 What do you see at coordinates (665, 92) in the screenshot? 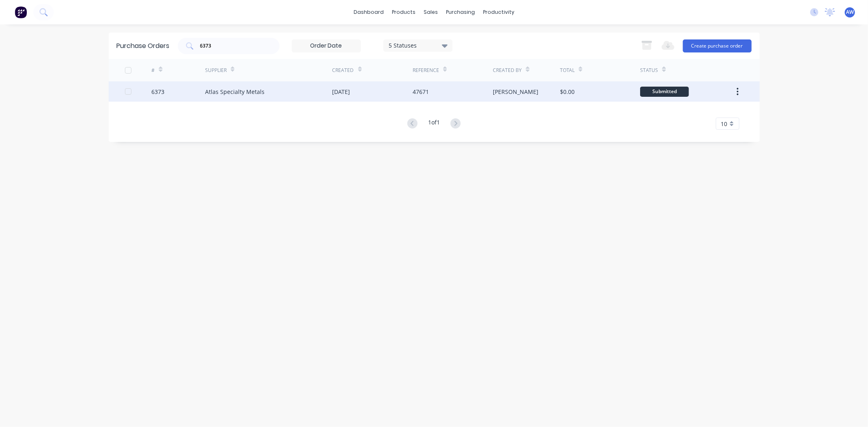
I see `div: Submitted` at bounding box center [665, 92].